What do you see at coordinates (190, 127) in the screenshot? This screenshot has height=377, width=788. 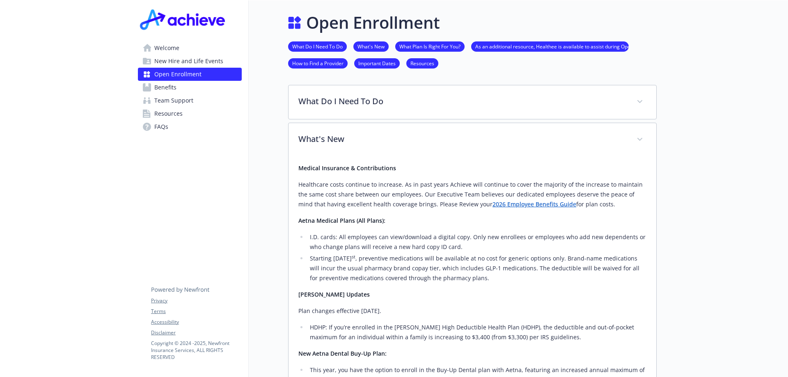 I see `a: FAQs` at bounding box center [190, 127].